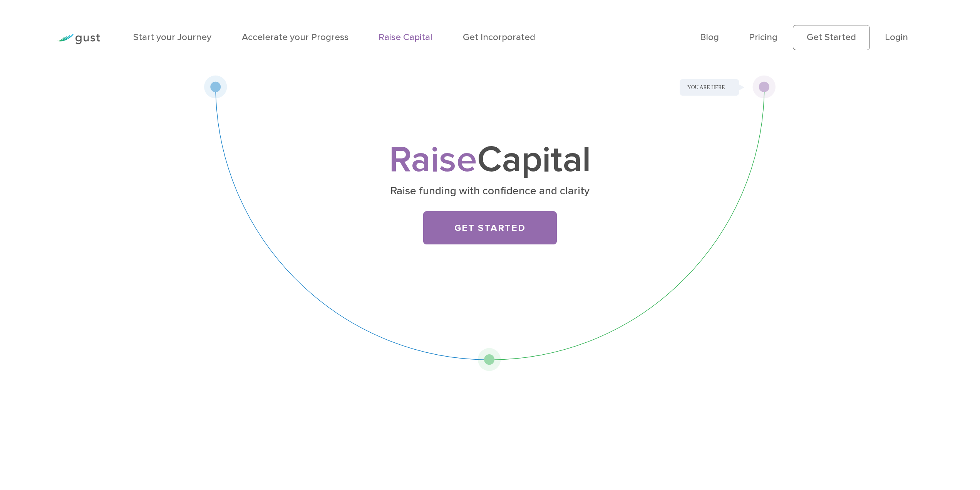 The width and height of the screenshot is (980, 490). Describe the element at coordinates (763, 37) in the screenshot. I see `a: Pricing` at that location.